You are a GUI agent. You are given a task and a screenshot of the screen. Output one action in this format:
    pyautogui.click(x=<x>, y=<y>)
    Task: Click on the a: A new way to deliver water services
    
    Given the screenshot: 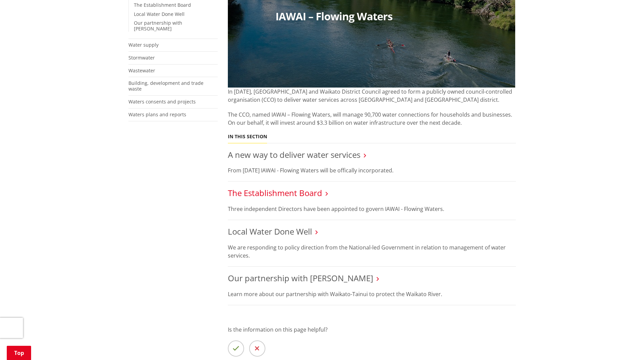 What is the action you would take?
    pyautogui.click(x=294, y=155)
    